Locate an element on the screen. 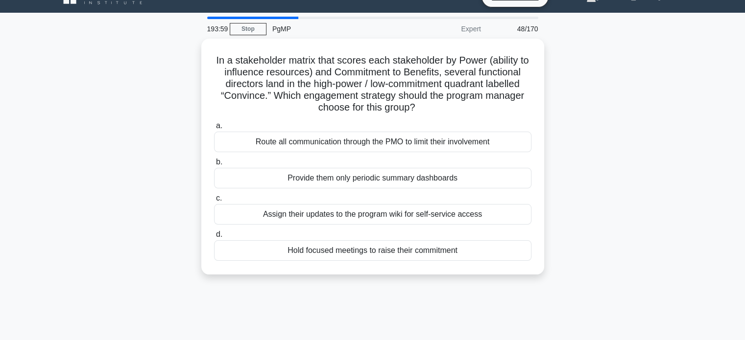  span: d. is located at coordinates (219, 234).